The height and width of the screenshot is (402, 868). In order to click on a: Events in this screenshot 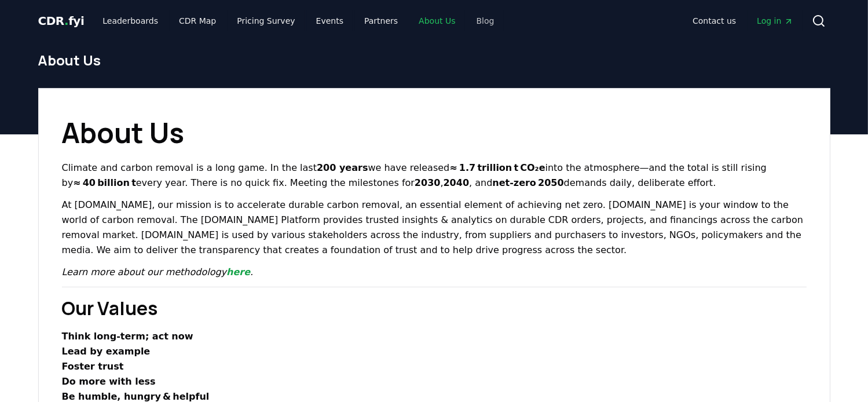, I will do `click(330, 21)`.